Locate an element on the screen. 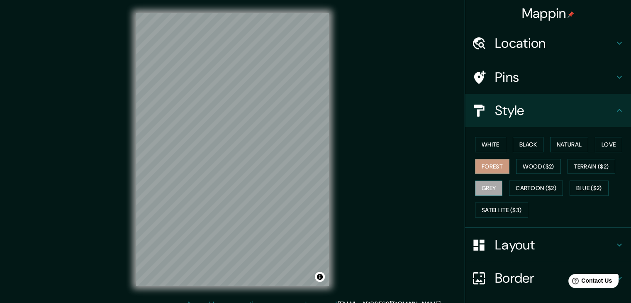 This screenshot has width=631, height=303. div: Border is located at coordinates (548, 278).